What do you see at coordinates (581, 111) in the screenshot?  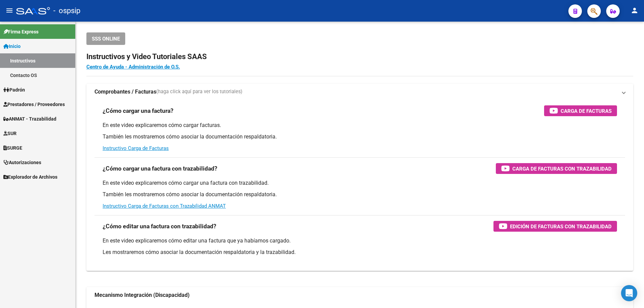 I see `button: Carga de Facturas` at bounding box center [581, 111].